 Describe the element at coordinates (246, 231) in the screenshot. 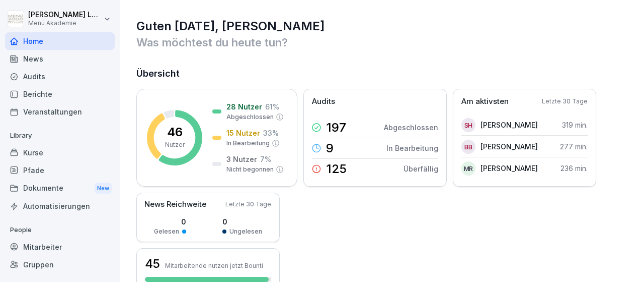

I see `p: Ungelesen` at that location.